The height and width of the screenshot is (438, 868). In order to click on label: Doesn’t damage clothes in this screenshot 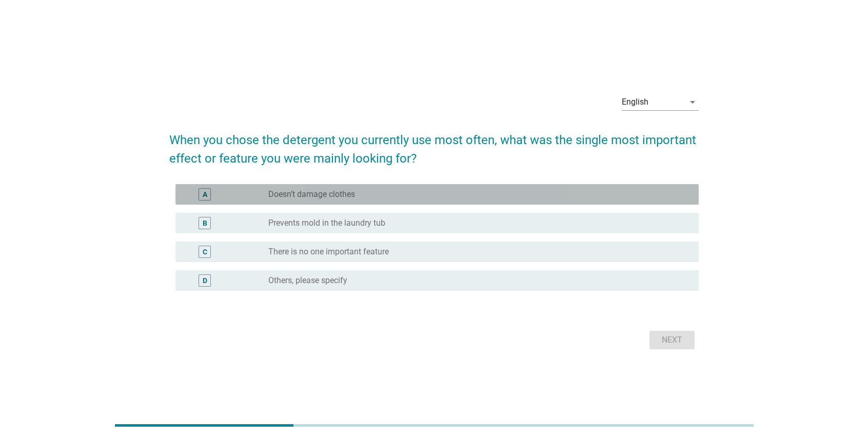, I will do `click(311, 194)`.